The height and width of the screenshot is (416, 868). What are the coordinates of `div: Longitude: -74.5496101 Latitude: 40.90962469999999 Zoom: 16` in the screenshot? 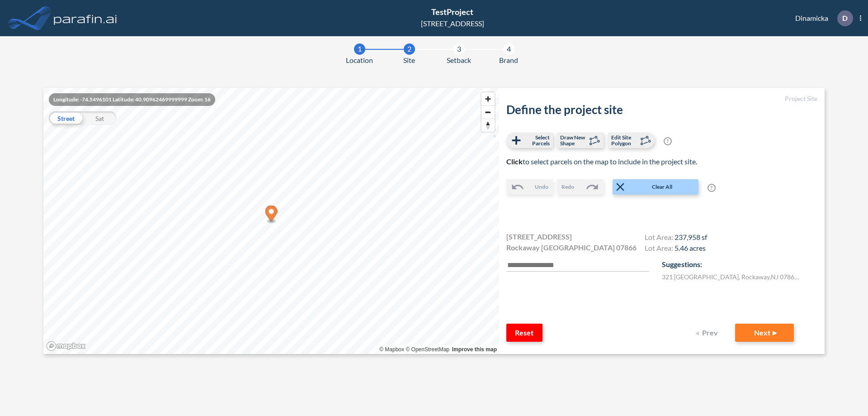 It's located at (132, 100).